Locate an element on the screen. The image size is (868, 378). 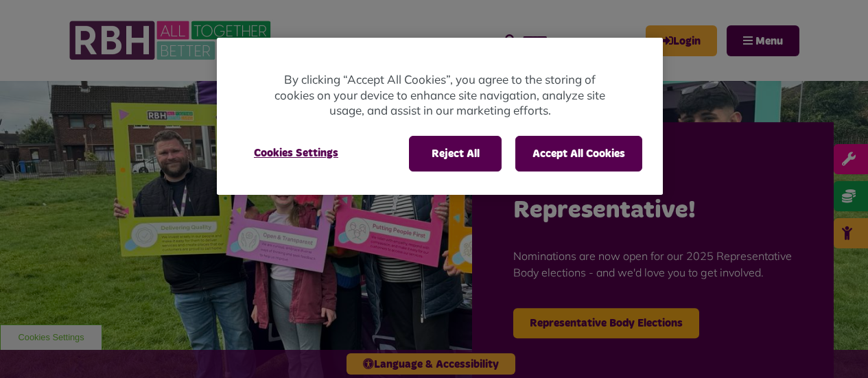
p: By clicking “Accept All Cookies”, you agree to the storing of cookies on your device to enhance s... is located at coordinates (439, 95).